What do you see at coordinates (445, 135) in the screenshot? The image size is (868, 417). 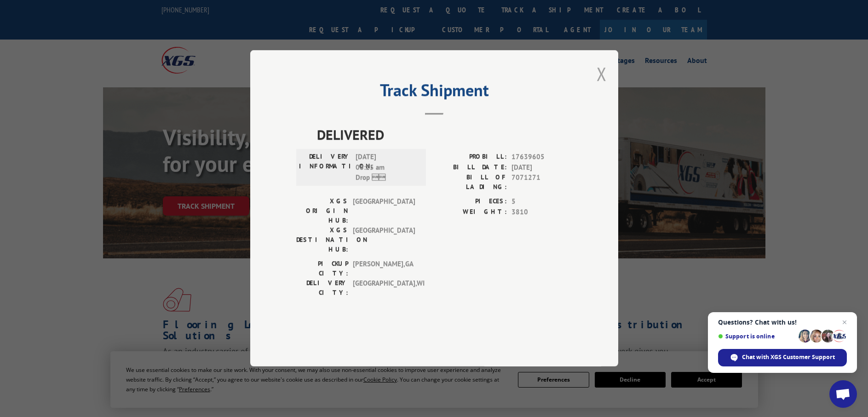 I see `span: DELIVERED` at bounding box center [445, 135].